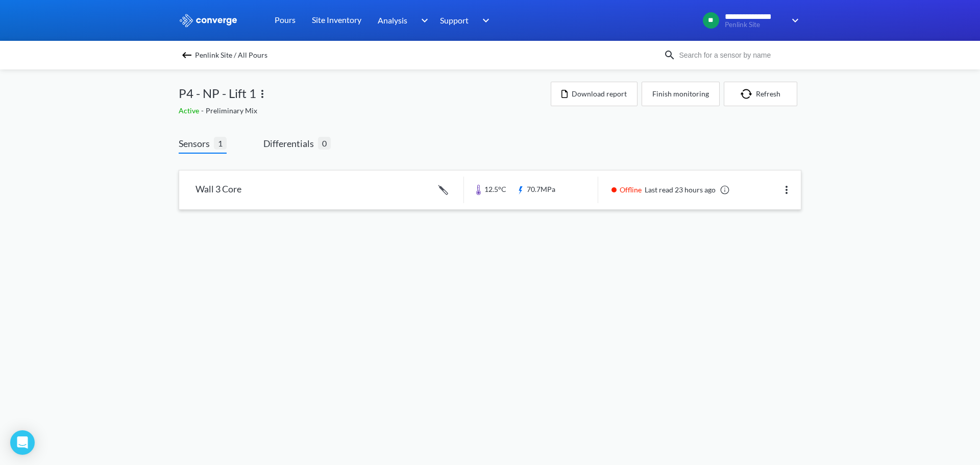  What do you see at coordinates (670, 55) in the screenshot?
I see `img: icon-search.svg` at bounding box center [670, 55].